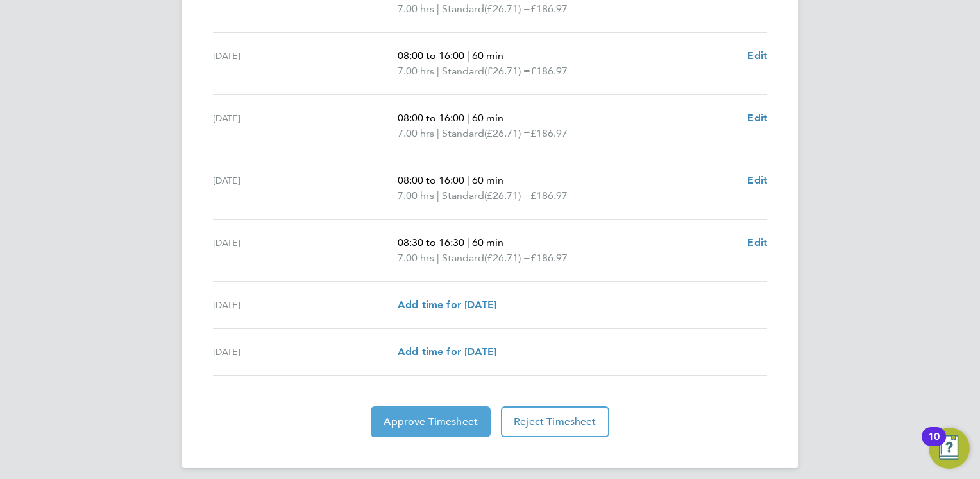 This screenshot has height=479, width=980. Describe the element at coordinates (555, 422) in the screenshot. I see `button: Reject Timesheet` at that location.